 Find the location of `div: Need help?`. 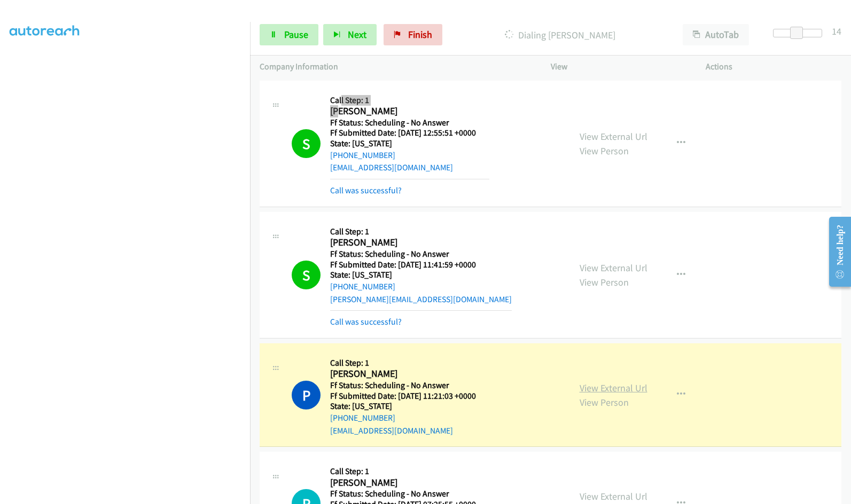

div: Need help? is located at coordinates (20, 35).